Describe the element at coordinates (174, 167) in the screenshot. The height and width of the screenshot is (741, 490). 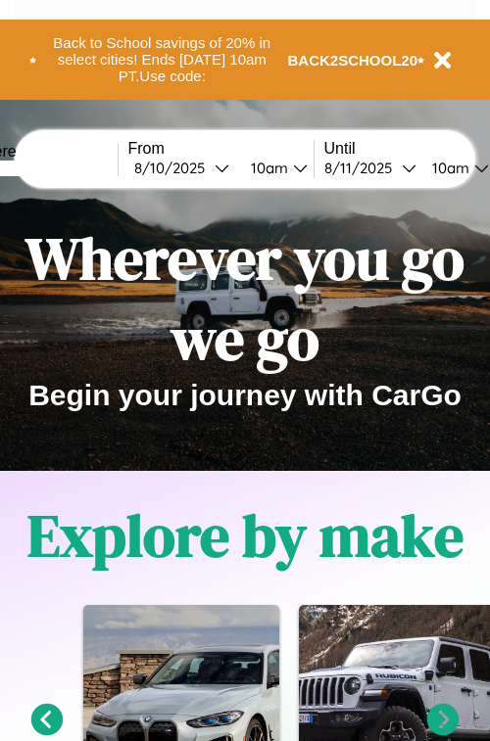
I see `div: 8 / 10 / 2025` at that location.